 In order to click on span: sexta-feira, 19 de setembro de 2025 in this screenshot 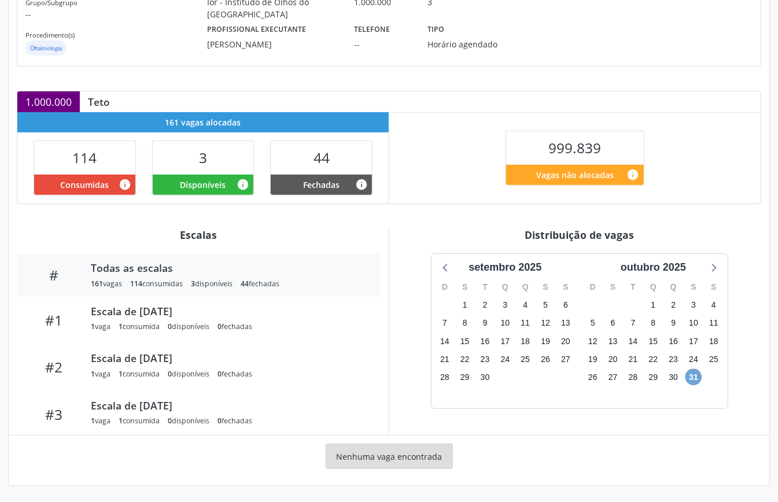, I will do `click(545, 341)`.